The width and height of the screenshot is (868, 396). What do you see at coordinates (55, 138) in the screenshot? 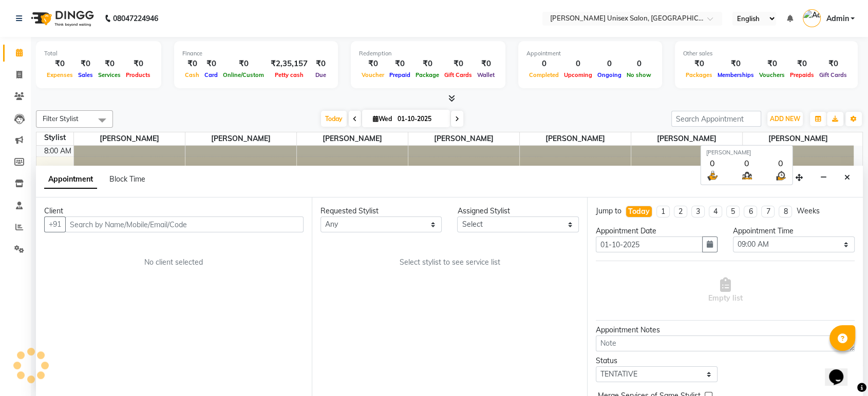
I see `div: Stylist` at bounding box center [55, 138].